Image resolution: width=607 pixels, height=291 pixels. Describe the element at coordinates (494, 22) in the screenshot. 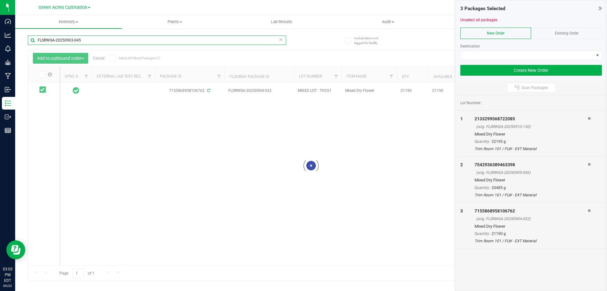

I see `a: Inventory Counts` at that location.